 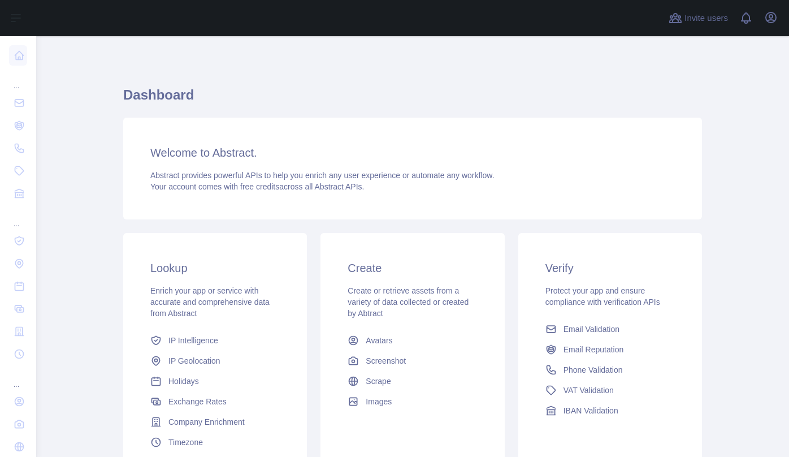 I want to click on a: Email Validation, so click(x=610, y=329).